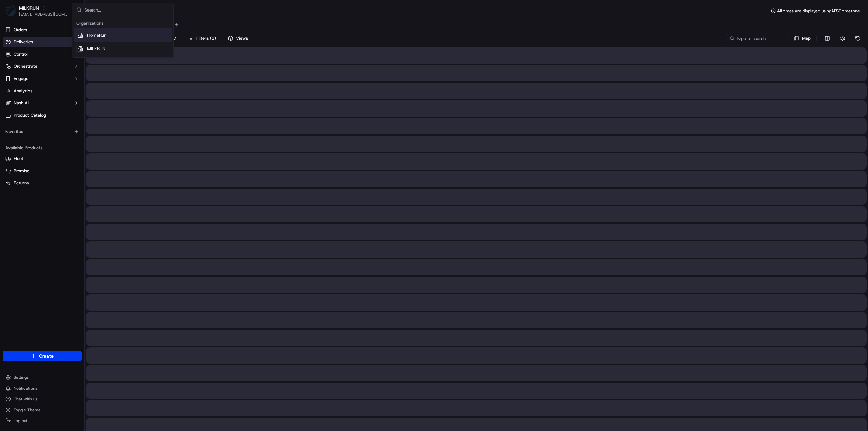 The width and height of the screenshot is (868, 431). I want to click on span: HomeRun, so click(97, 35).